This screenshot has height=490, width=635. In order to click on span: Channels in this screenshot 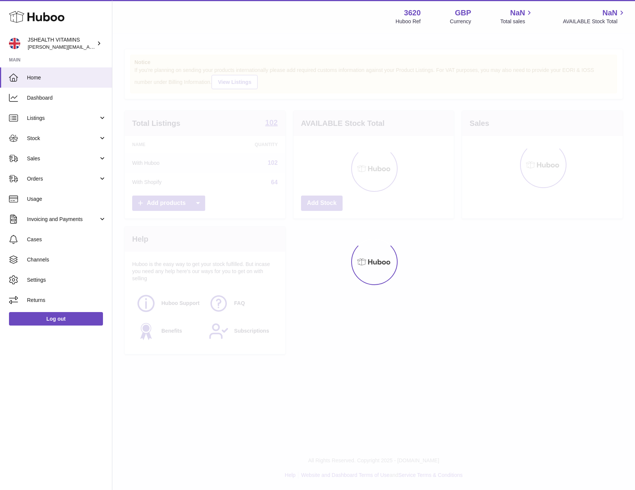, I will do `click(67, 260)`.